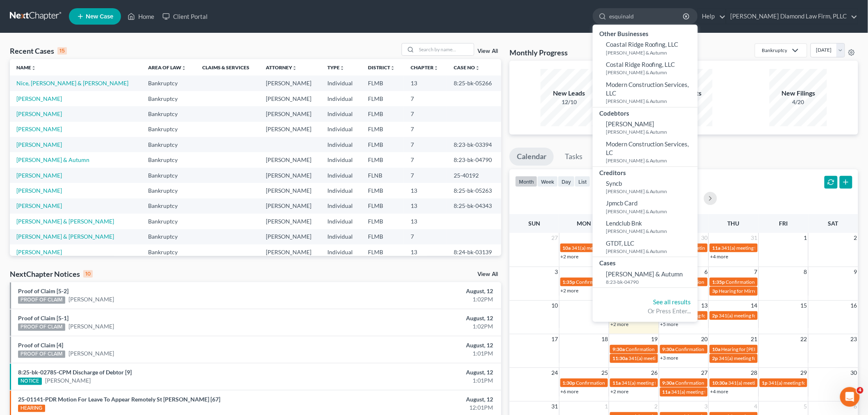 The height and width of the screenshot is (415, 868). Describe the element at coordinates (833, 223) in the screenshot. I see `span: Sat` at that location.